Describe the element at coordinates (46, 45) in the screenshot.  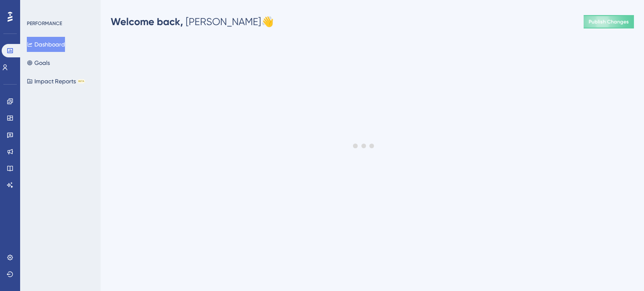
I see `button: Dashboard` at that location.